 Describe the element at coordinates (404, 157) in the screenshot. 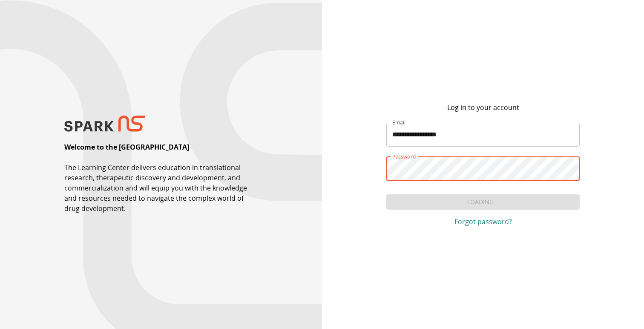

I see `label: Password` at that location.